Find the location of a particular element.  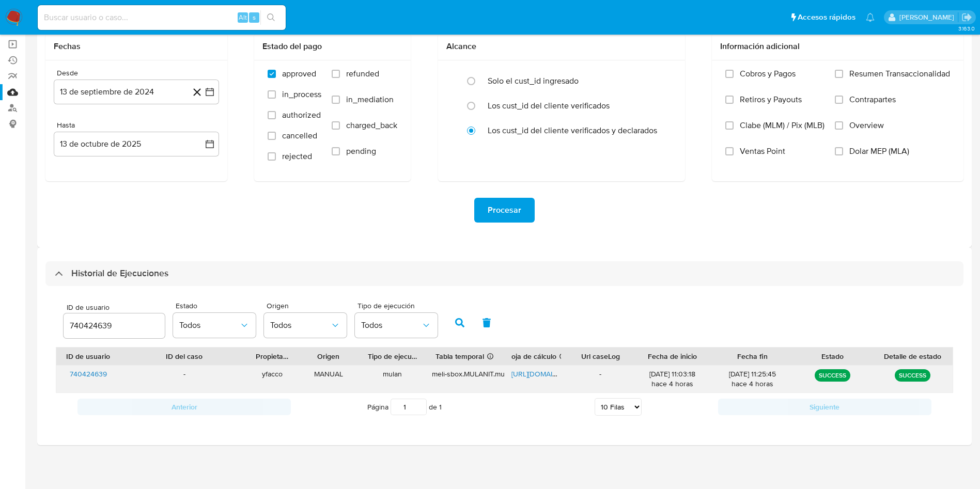

span: Accesos rápidos is located at coordinates (827, 17).